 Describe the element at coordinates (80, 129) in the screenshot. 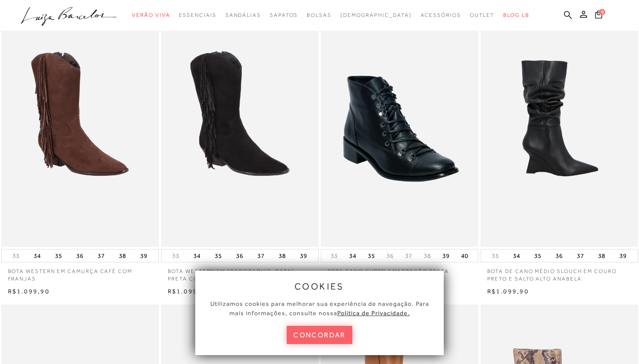

I see `img: BOTA WESTERN EM CAMURÇA CAFÉ COM FRANJAS` at that location.